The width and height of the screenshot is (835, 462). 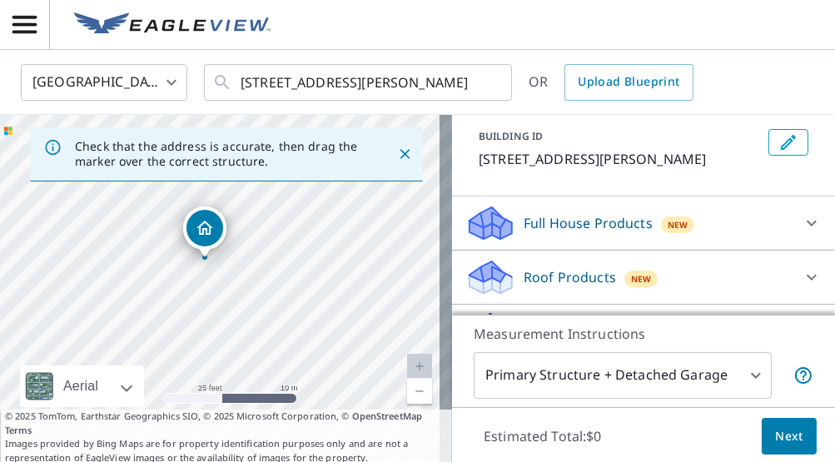 I want to click on button: Next, so click(x=790, y=436).